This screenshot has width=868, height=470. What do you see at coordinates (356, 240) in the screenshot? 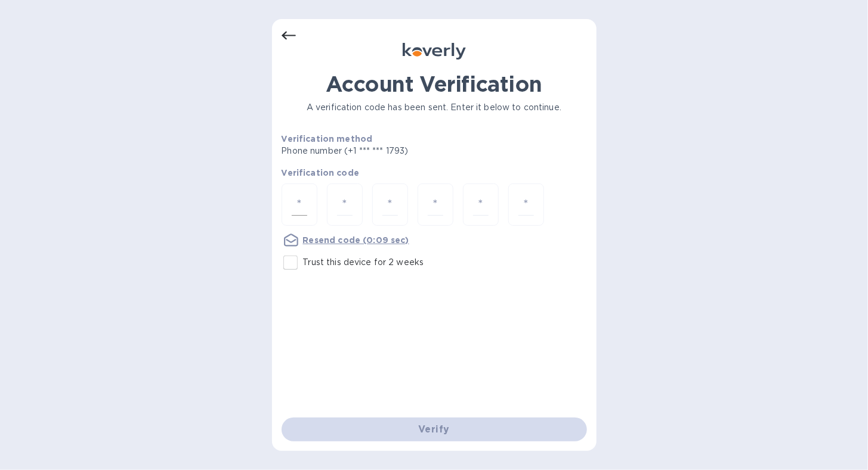
I see `u: Resend code (0:09 sec)` at bounding box center [356, 240].